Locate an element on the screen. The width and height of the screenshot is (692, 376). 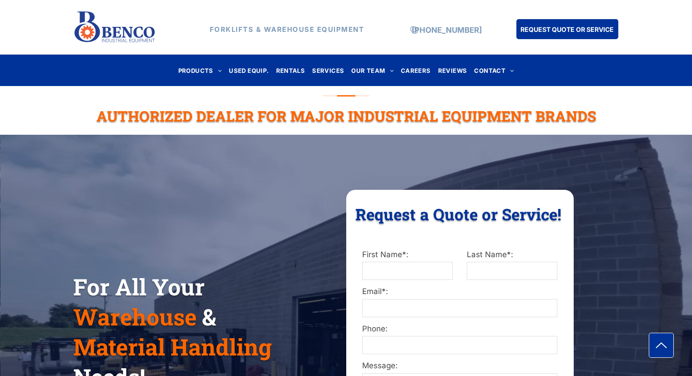
span: Request a Quote or Service! is located at coordinates (458, 214).